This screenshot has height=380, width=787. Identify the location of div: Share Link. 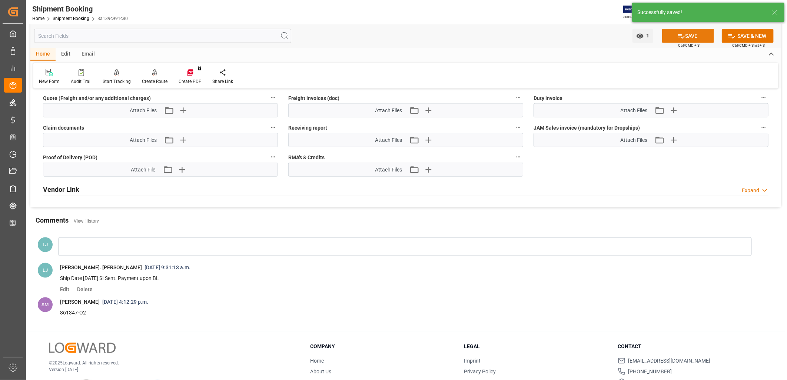
(223, 82).